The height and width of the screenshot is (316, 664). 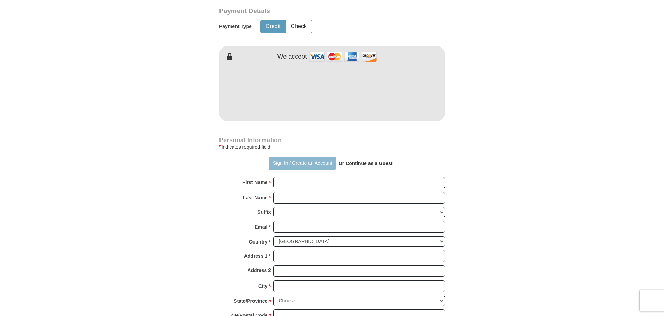 I want to click on button: Credit, so click(x=273, y=26).